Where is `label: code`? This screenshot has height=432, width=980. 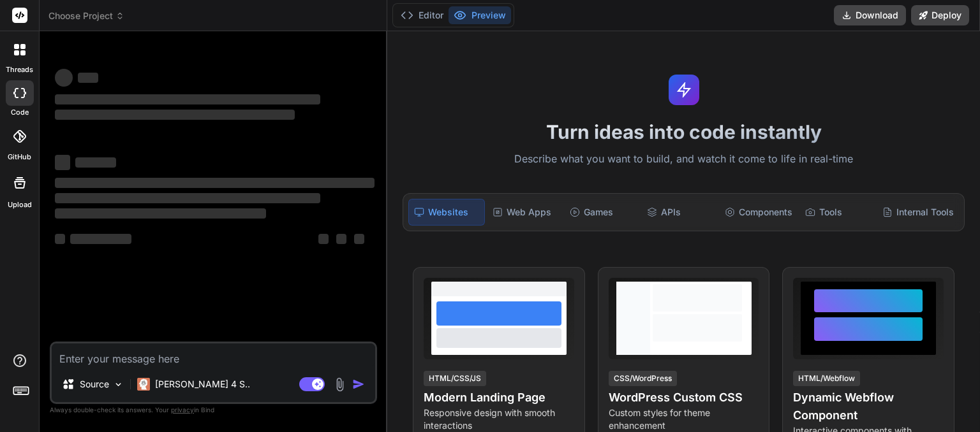 label: code is located at coordinates (20, 112).